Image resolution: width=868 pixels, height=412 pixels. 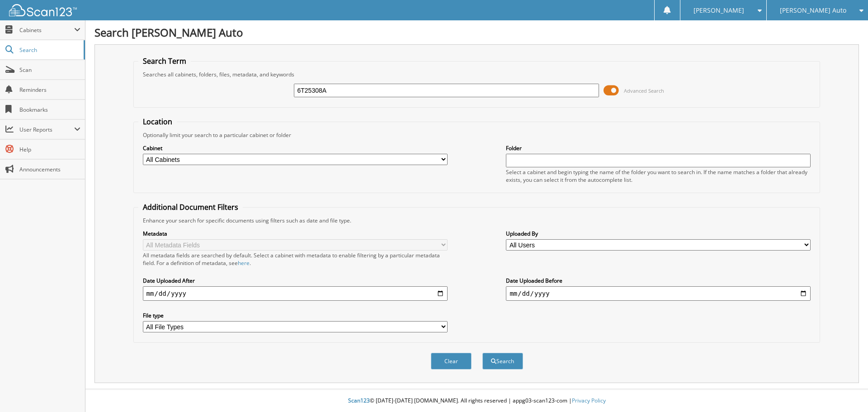 What do you see at coordinates (359, 401) in the screenshot?
I see `span: Scan123` at bounding box center [359, 401].